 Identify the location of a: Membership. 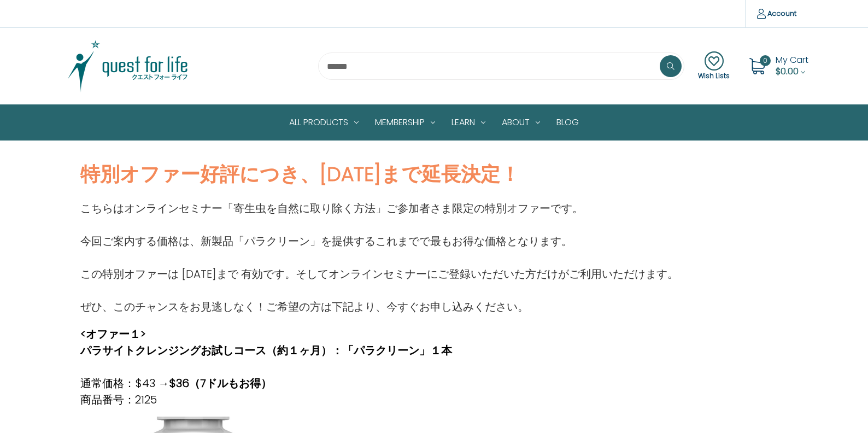
(405, 123).